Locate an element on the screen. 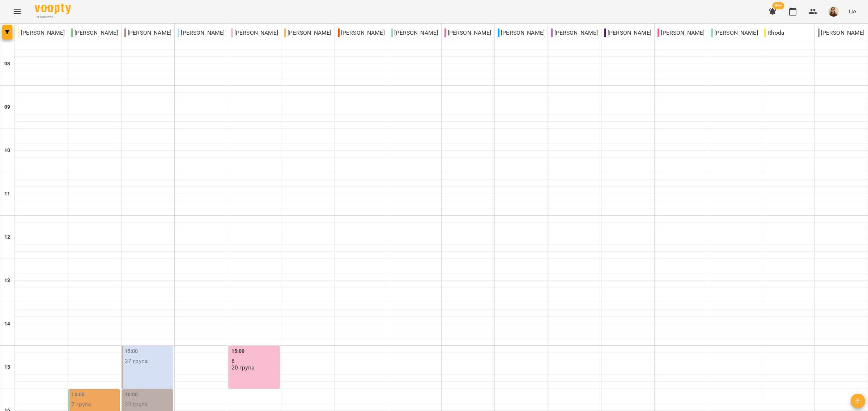 This screenshot has width=868, height=411. h6: 13 is located at coordinates (7, 281).